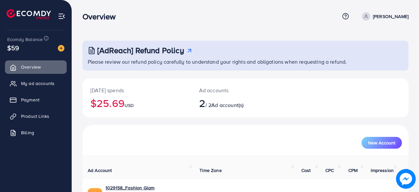 This screenshot has width=419, height=192. What do you see at coordinates (141, 50) in the screenshot?
I see `h3: [AdReach] Refund Policy` at bounding box center [141, 50].